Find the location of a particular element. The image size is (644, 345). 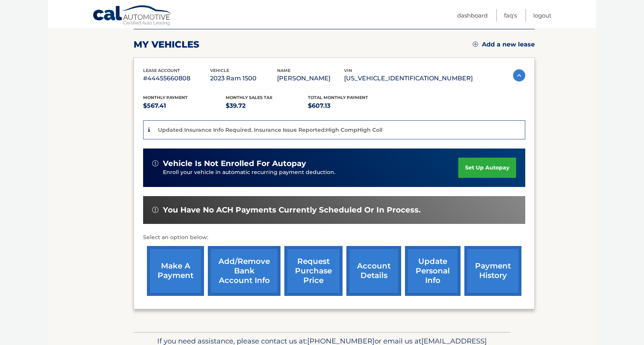

a: Add/Remove bank account info is located at coordinates (244, 271).